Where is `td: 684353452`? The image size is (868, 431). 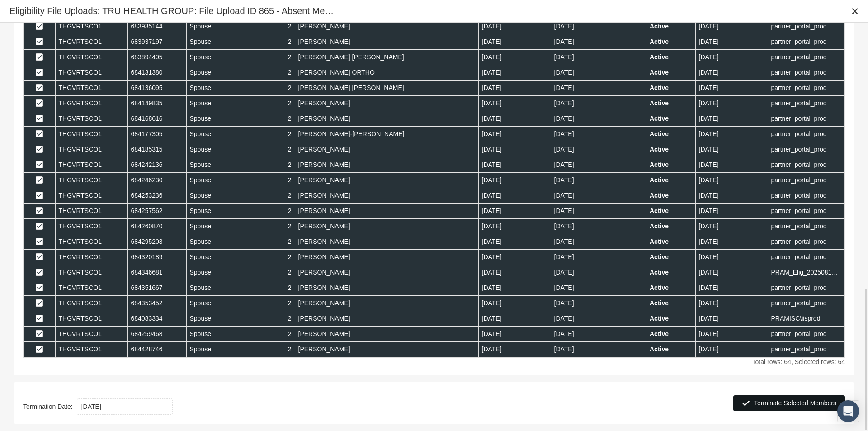
td: 684353452 is located at coordinates (157, 303).